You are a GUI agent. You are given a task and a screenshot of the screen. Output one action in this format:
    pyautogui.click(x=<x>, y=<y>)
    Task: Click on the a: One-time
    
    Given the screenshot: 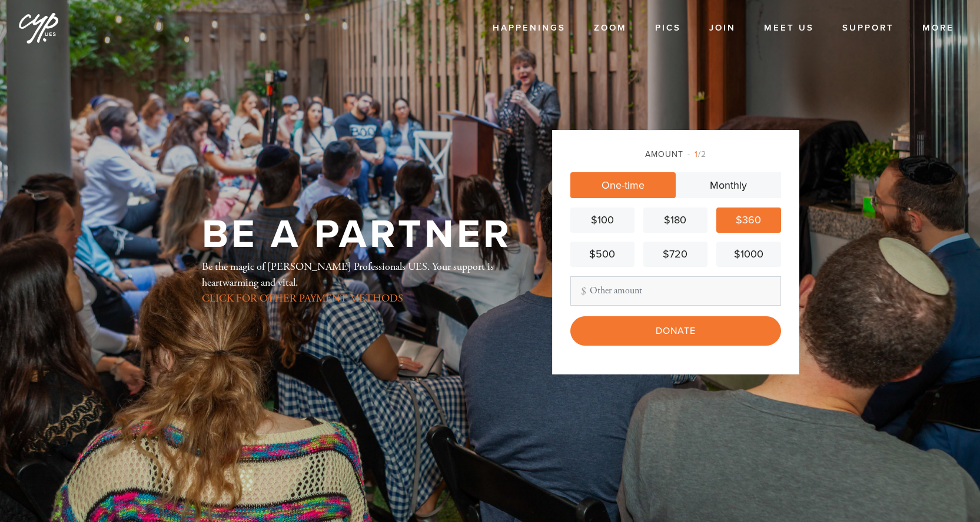 What is the action you would take?
    pyautogui.click(x=623, y=185)
    